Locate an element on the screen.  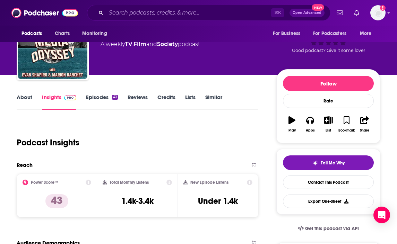
input: Search podcasts, credits, & more... is located at coordinates (188, 13).